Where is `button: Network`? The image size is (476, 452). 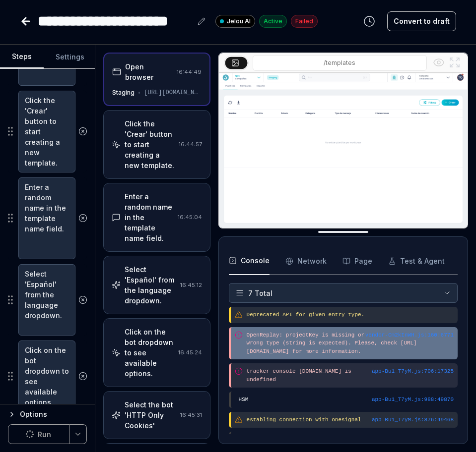 button: Network is located at coordinates (306, 262).